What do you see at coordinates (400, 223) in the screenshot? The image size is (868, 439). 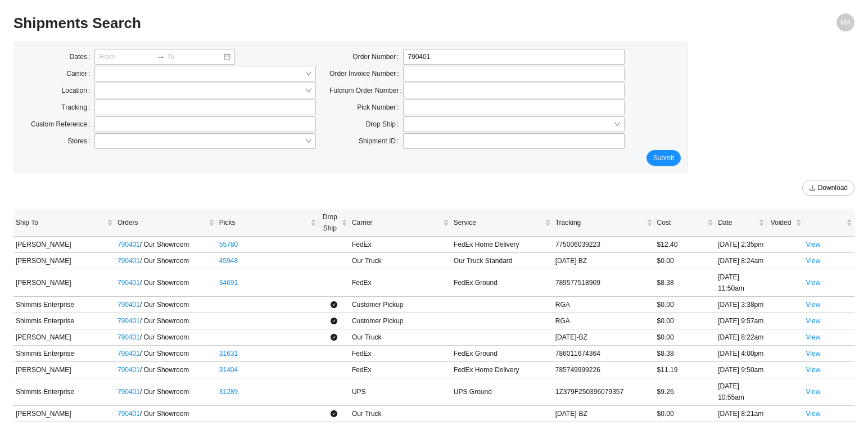 I see `th: Carrier sortable` at bounding box center [400, 223].